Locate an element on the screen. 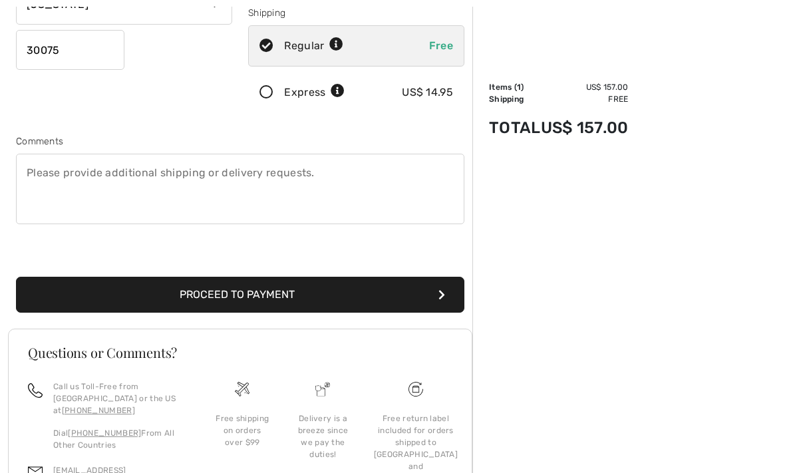  div: Comments is located at coordinates (240, 141).